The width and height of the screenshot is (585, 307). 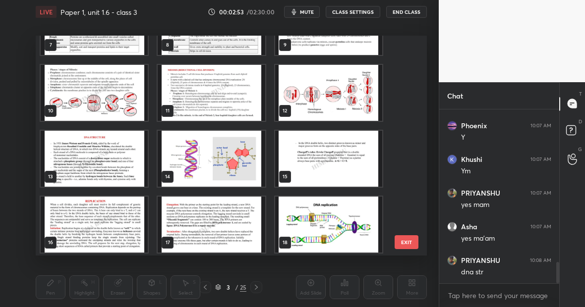 What do you see at coordinates (302, 12) in the screenshot?
I see `button: mute` at bounding box center [302, 12].